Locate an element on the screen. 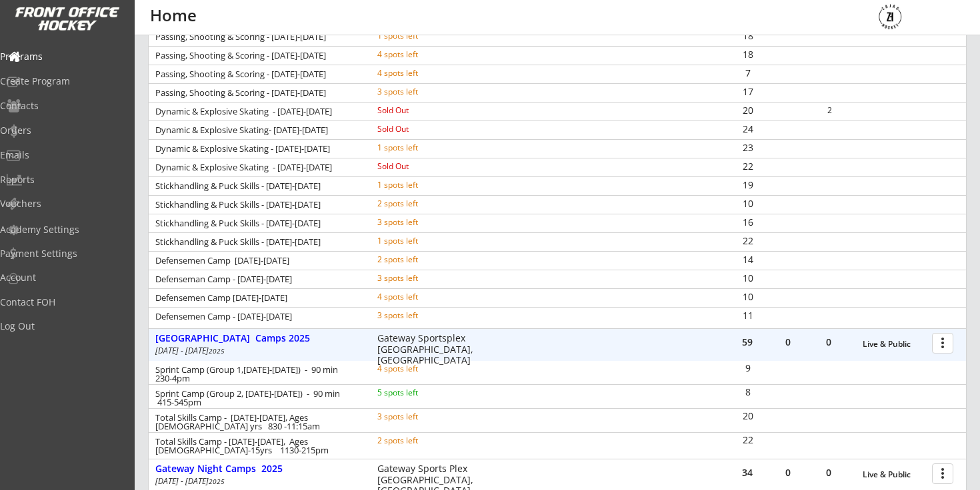  div: Gateway Night Camps 2025 is located at coordinates (259, 469).